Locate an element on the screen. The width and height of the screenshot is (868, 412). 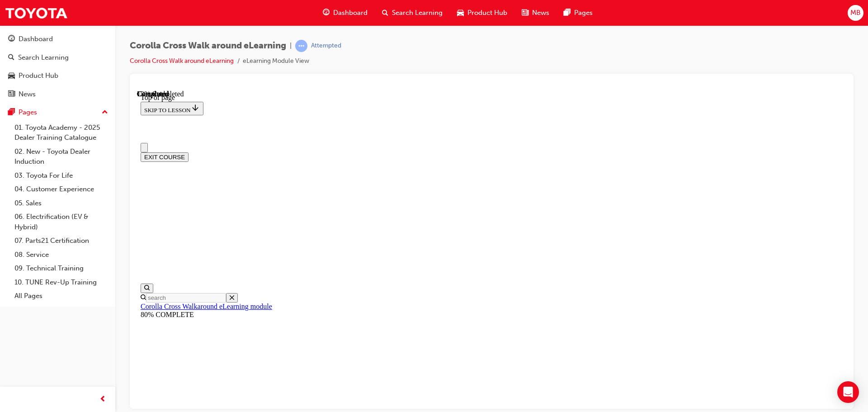
button: Open search menu is located at coordinates (10, 198).